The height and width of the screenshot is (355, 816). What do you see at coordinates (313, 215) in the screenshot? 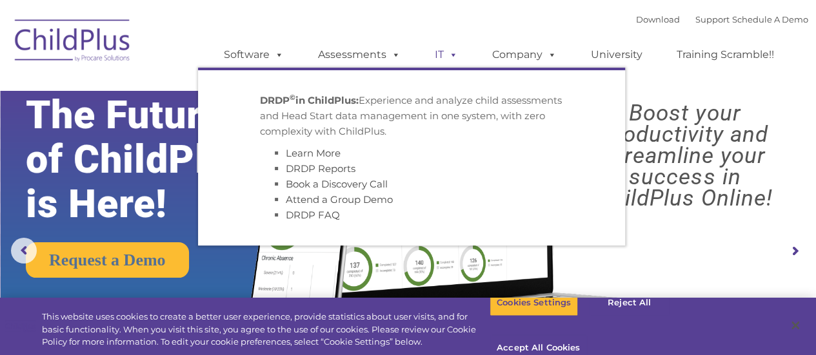
I see `a: DRDP FAQ` at bounding box center [313, 215].